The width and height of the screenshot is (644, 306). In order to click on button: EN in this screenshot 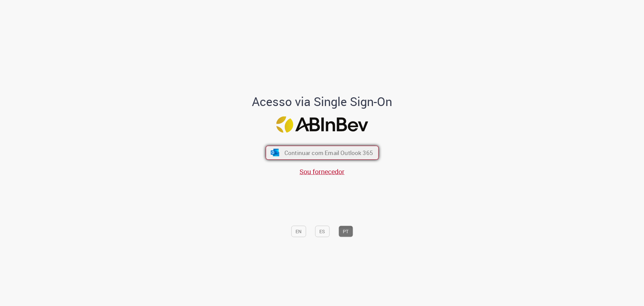, I will do `click(298, 232)`.